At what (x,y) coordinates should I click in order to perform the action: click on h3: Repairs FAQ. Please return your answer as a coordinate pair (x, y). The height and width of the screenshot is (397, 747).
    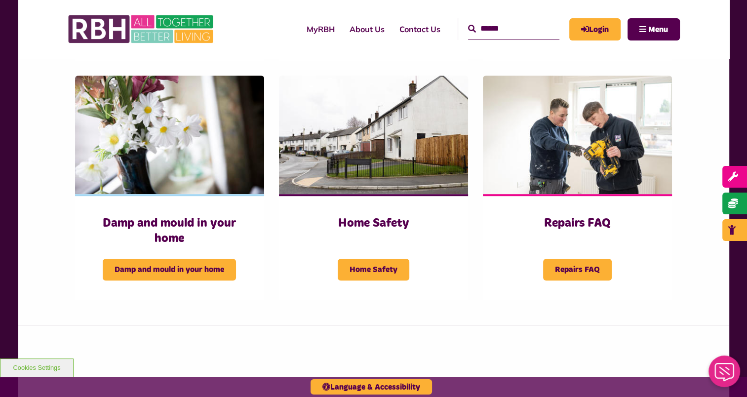
    Looking at the image, I should click on (577, 223).